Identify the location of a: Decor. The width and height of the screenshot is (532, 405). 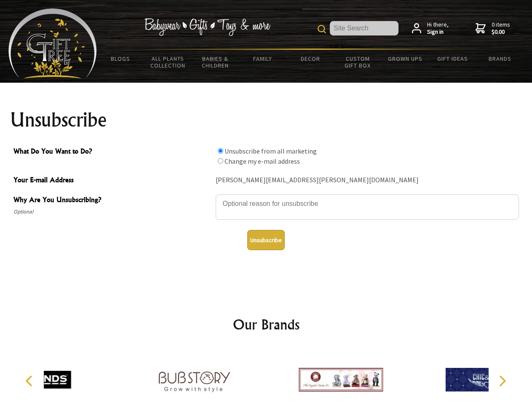
(310, 58).